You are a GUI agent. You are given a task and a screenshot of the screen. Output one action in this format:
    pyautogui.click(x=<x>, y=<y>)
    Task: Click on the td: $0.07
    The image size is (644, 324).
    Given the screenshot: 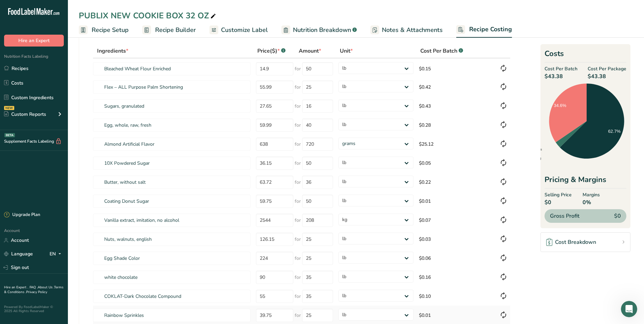 What is the action you would take?
    pyautogui.click(x=456, y=220)
    